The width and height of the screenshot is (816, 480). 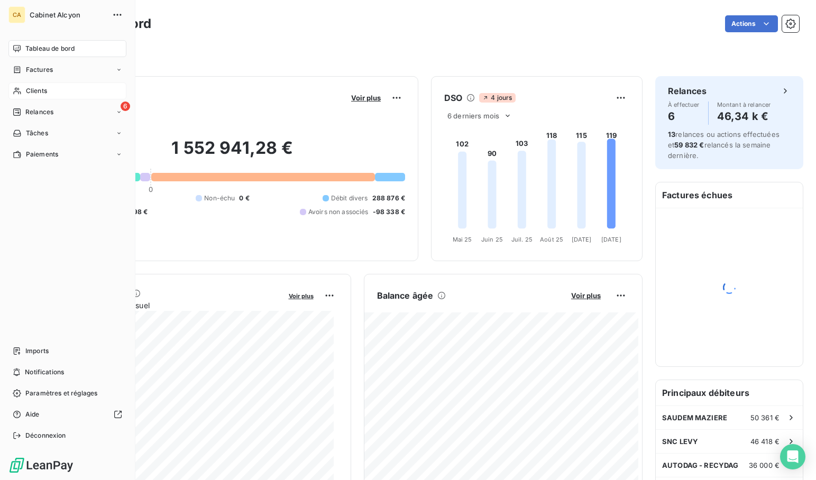 What do you see at coordinates (405, 296) in the screenshot?
I see `h6: Balance âgée` at bounding box center [405, 296].